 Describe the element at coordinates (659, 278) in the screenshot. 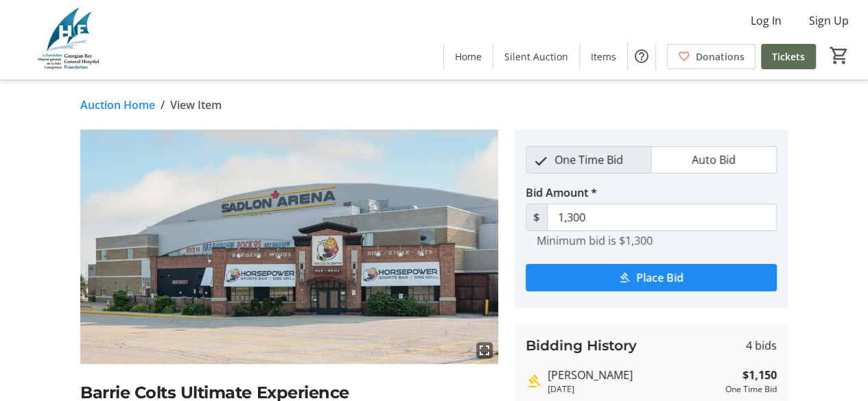

I see `span: Place Bid` at that location.